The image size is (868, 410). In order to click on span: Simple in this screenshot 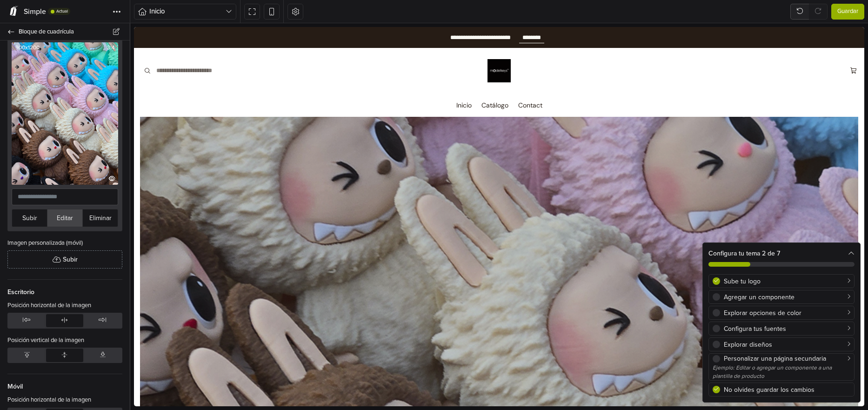, I will do `click(35, 12)`.